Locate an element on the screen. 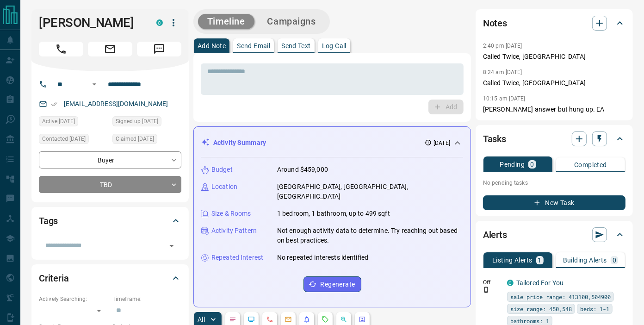  button: New Task is located at coordinates (554, 203).